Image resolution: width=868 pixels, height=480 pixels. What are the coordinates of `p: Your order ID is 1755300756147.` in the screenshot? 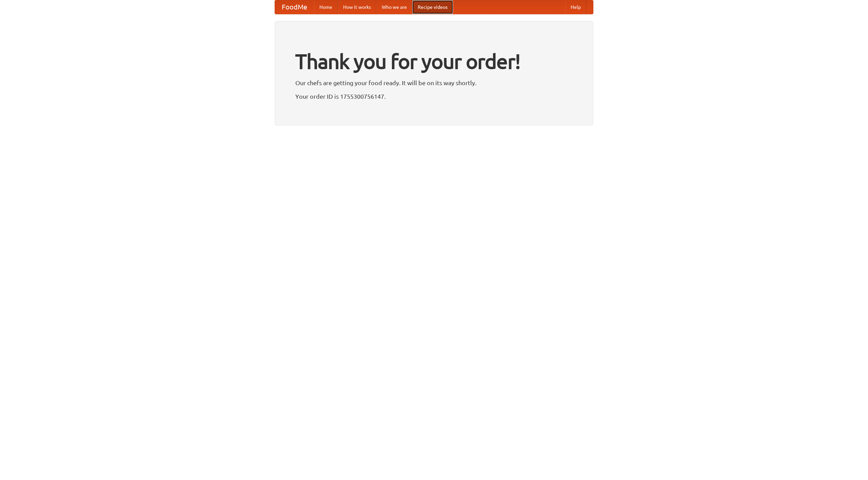 It's located at (434, 96).